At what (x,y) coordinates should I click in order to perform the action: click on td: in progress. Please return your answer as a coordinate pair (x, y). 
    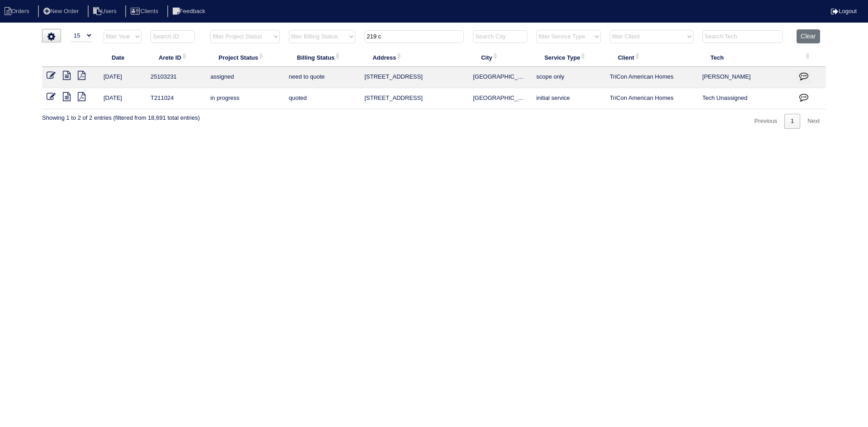
    Looking at the image, I should click on (245, 98).